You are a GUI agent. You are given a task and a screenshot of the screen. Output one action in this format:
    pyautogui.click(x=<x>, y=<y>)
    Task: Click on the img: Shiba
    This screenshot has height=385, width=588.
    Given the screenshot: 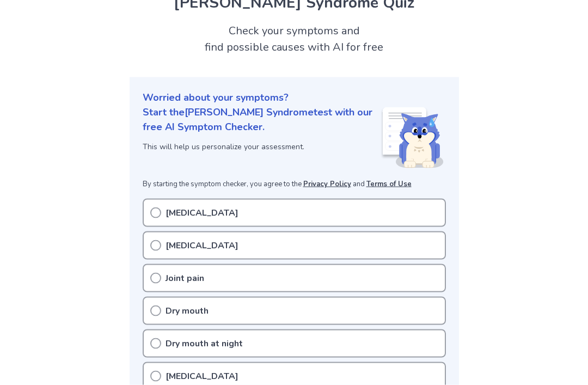 What is the action you would take?
    pyautogui.click(x=412, y=138)
    